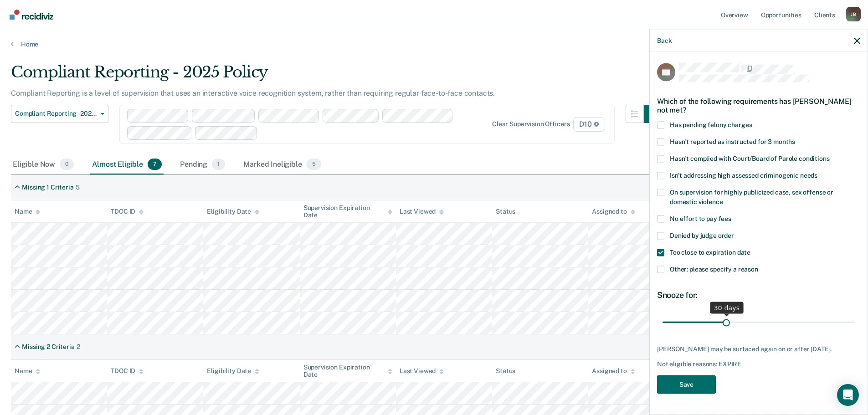 This screenshot has width=868, height=415. What do you see at coordinates (853, 14) in the screenshot?
I see `button: Profile dropdown button` at bounding box center [853, 14].